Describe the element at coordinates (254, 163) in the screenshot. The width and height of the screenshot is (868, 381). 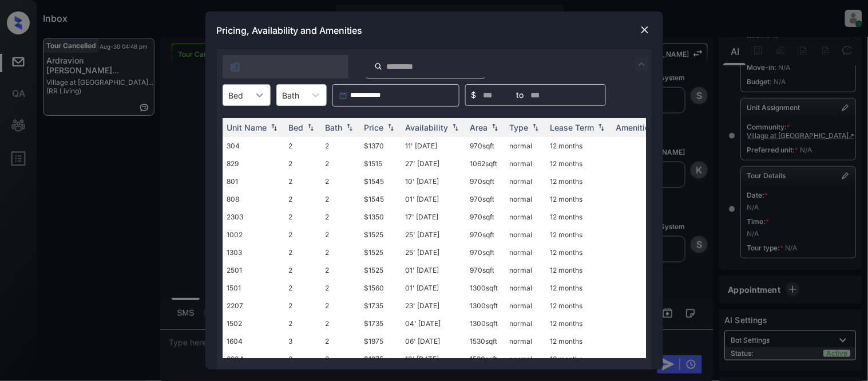
I see `td: 829` at that location.